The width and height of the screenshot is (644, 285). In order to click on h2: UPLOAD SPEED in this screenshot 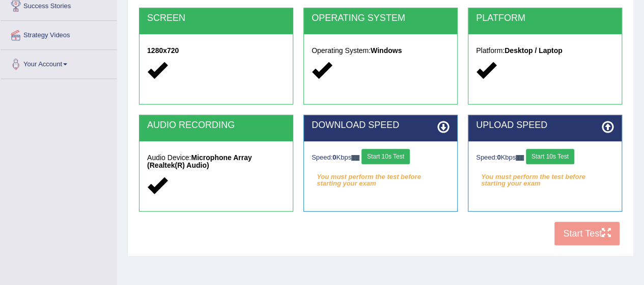, I will do `click(544, 125)`.